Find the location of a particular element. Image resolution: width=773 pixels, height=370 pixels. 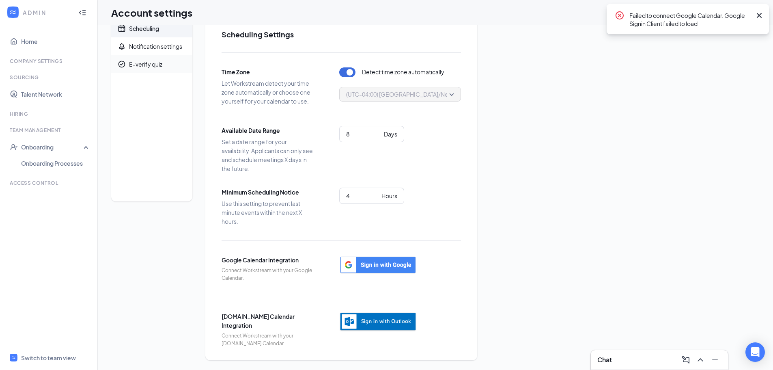

button: Minimize is located at coordinates (715, 360).